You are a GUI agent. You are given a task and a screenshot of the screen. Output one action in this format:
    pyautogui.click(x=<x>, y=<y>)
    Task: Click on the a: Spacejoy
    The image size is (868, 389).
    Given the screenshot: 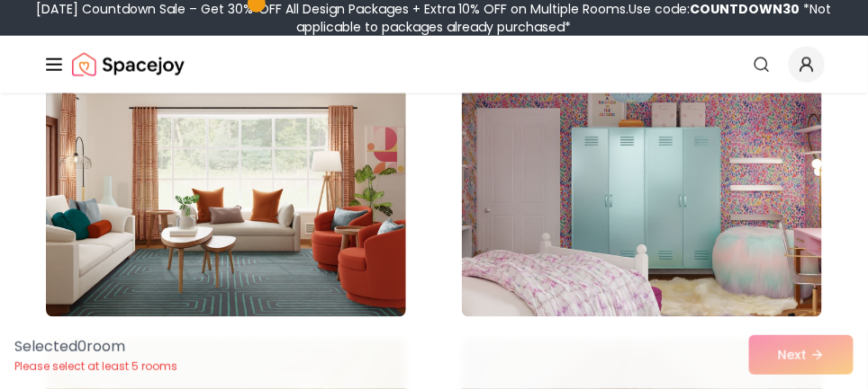 What is the action you would take?
    pyautogui.click(x=128, y=65)
    